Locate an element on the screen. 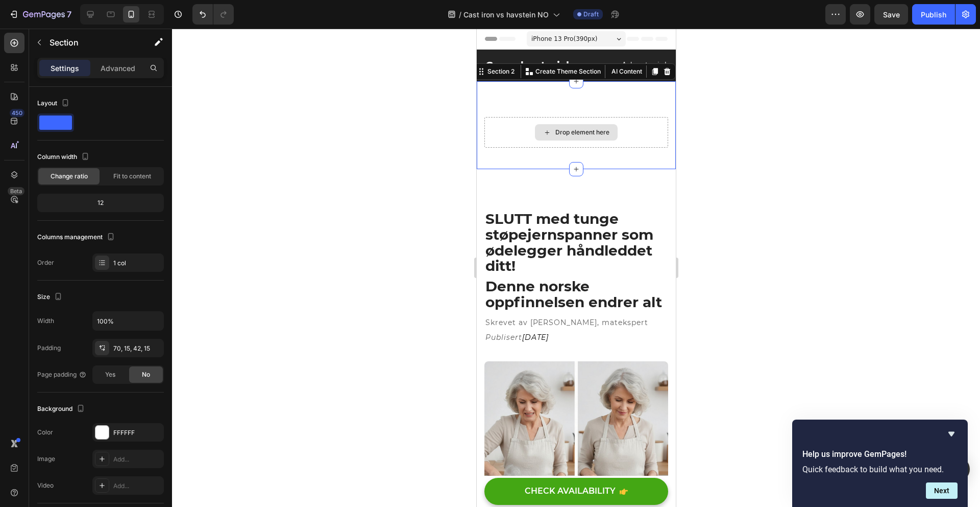  span: iPhone 13 Pro ( 390 px) is located at coordinates (87, 10).